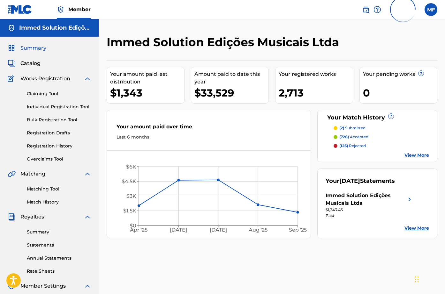 Image resolution: width=445 pixels, height=294 pixels. What do you see at coordinates (11, 217) in the screenshot?
I see `img: Royalties` at bounding box center [11, 217].